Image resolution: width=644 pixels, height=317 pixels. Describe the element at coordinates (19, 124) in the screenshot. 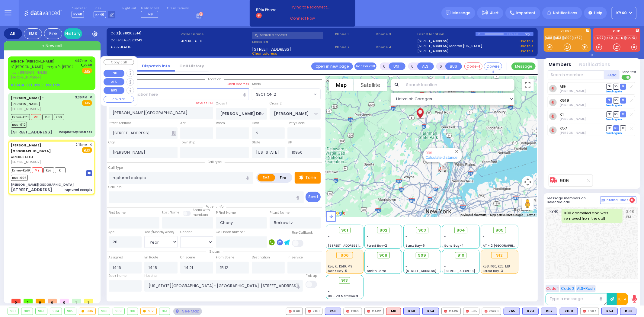

I see `span: BUS-912` at that location.